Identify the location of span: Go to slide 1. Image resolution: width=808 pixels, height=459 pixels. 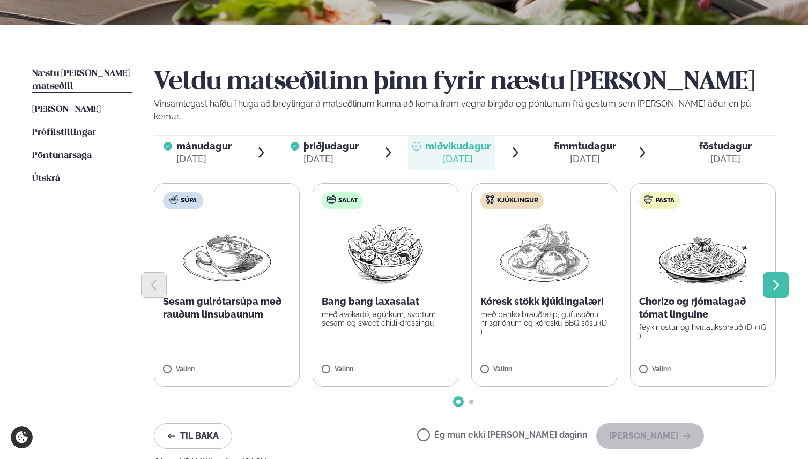
(458, 402).